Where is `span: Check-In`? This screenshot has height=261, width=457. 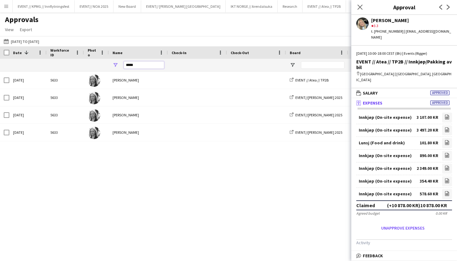
span: Check-In is located at coordinates (179, 53).